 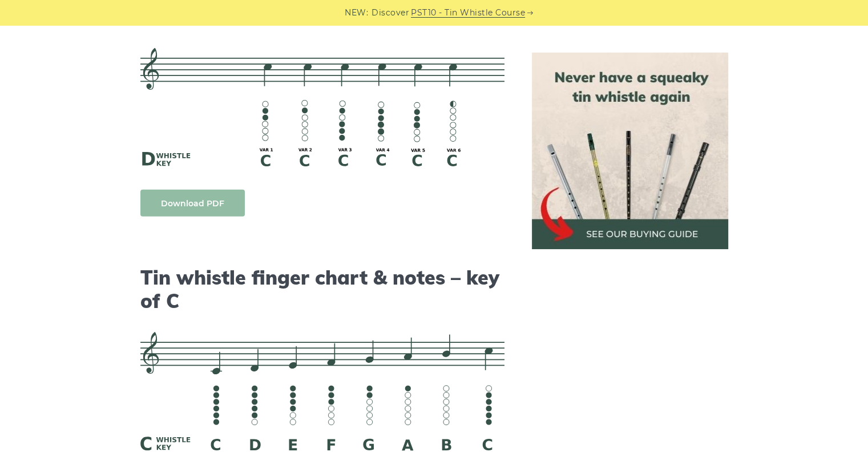 What do you see at coordinates (192, 203) in the screenshot?
I see `a: Download PDF` at bounding box center [192, 203].